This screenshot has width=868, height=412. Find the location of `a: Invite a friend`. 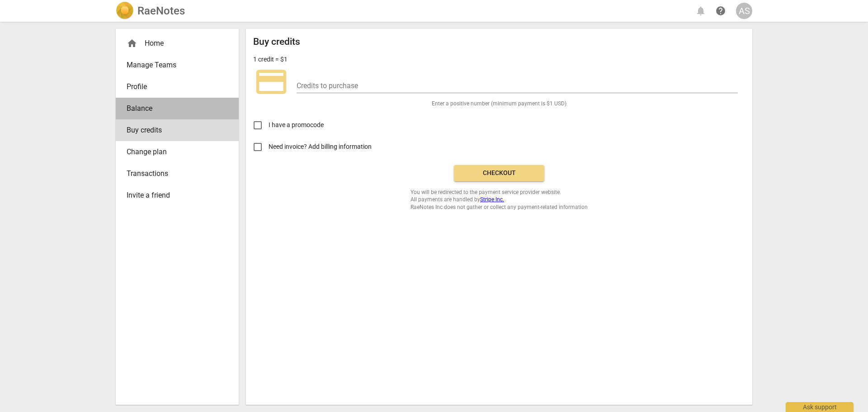

a: Invite a friend is located at coordinates (177, 195).